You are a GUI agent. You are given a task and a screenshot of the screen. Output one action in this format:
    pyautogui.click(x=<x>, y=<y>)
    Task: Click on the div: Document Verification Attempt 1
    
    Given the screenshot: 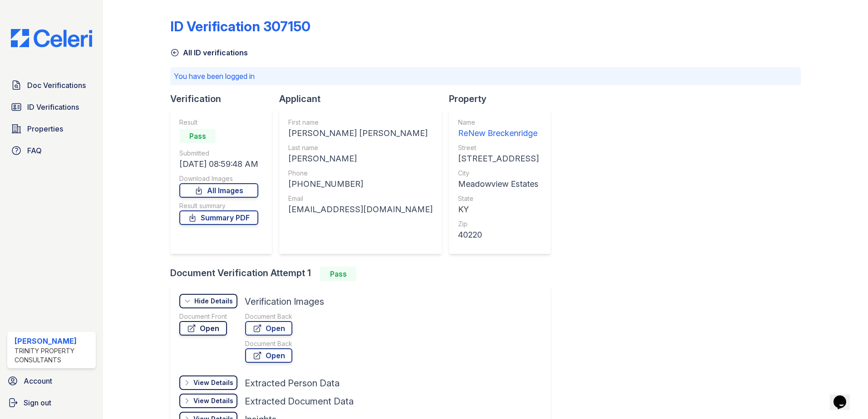 What is the action you would take?
    pyautogui.click(x=364, y=274)
    